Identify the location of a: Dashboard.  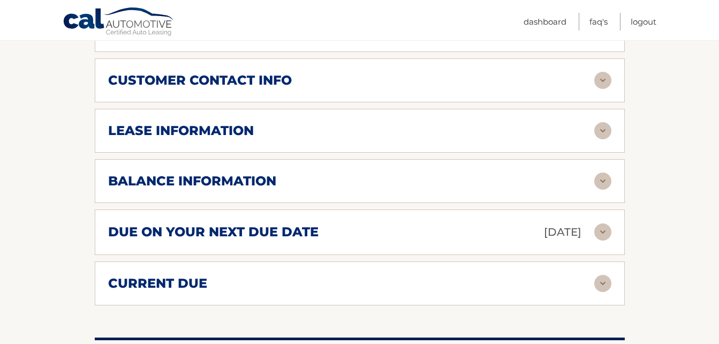
(545, 21).